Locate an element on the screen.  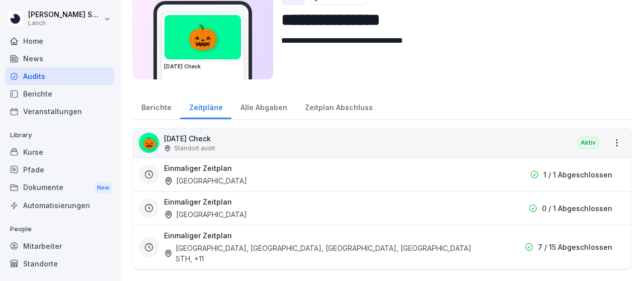
div: Home is located at coordinates (60, 41).